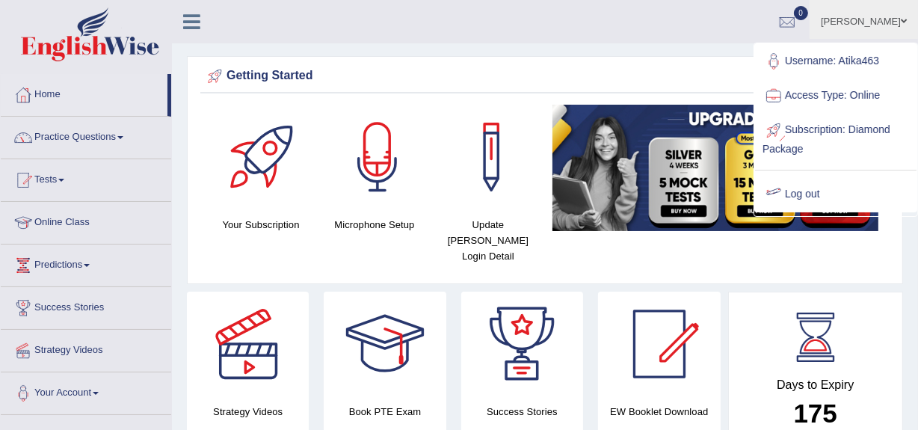  Describe the element at coordinates (86, 178) in the screenshot. I see `a: Tests` at that location.